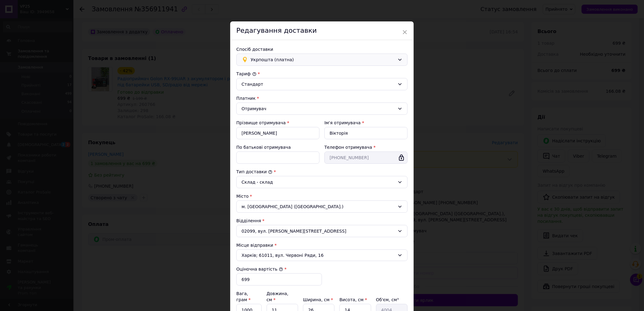  I want to click on label: Прізвище отримувача, so click(261, 123).